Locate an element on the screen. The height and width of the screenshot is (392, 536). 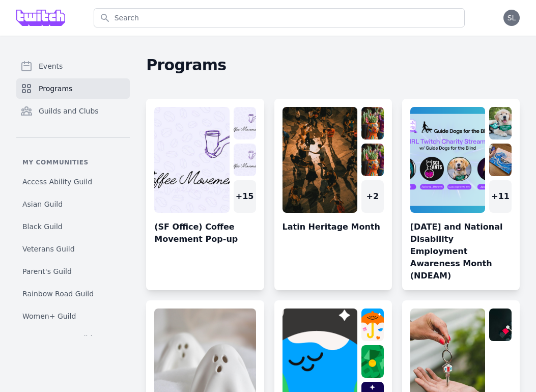
span: SL is located at coordinates (512, 18).